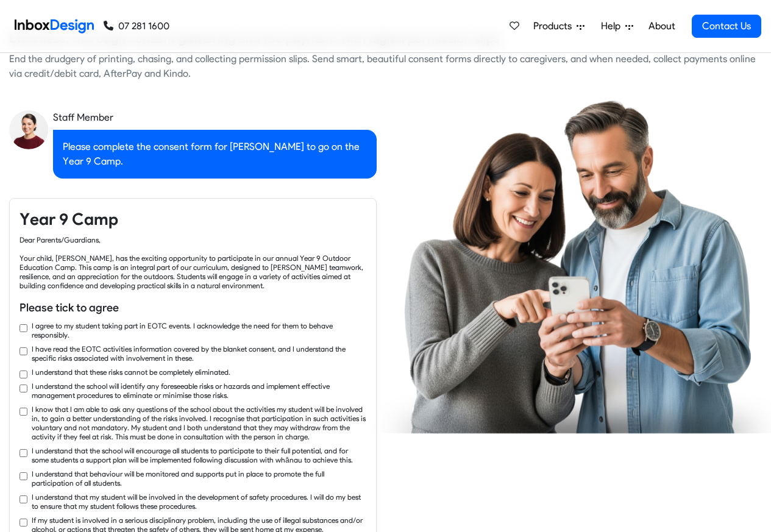 Image resolution: width=771 pixels, height=532 pixels. Describe the element at coordinates (192, 219) in the screenshot. I see `h4: Year 9 Camp` at that location.